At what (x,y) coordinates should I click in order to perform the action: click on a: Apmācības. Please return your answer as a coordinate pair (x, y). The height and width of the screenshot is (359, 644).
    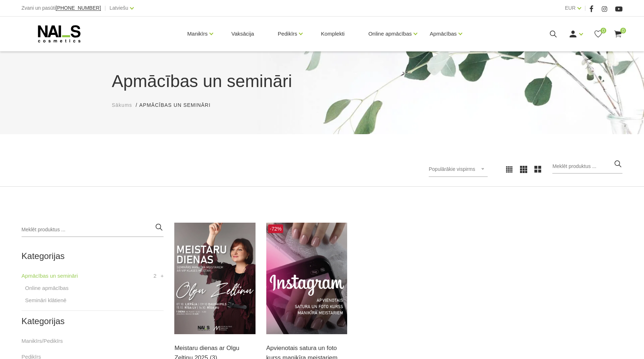
    Looking at the image, I should click on (443, 34).